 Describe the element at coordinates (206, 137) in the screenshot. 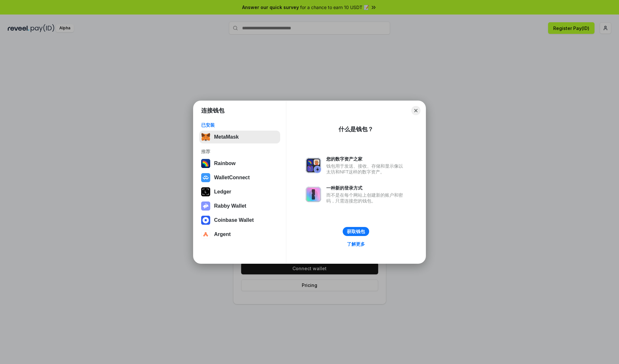

I see `img: svg+xml,%3Csvg%20fill%3D%22none%22%20height%3D%2233%22%20viewBox%3D%220%200%2035%2033%22%20width%...` at that location.